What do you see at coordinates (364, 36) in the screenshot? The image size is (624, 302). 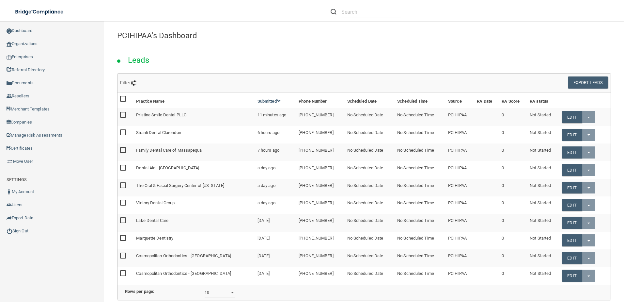 I see `h4: PCIHIPAA's Dashboard` at bounding box center [364, 36].